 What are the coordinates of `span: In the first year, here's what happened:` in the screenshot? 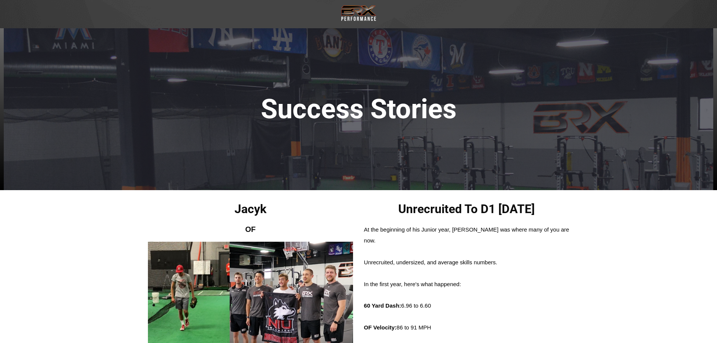 It's located at (412, 284).